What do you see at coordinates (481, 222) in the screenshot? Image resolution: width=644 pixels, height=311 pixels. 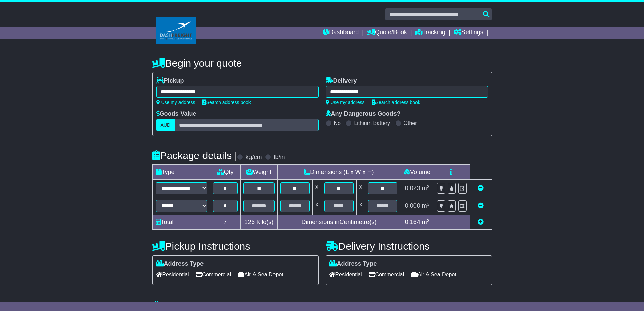 I see `a: Add new item` at bounding box center [481, 222].